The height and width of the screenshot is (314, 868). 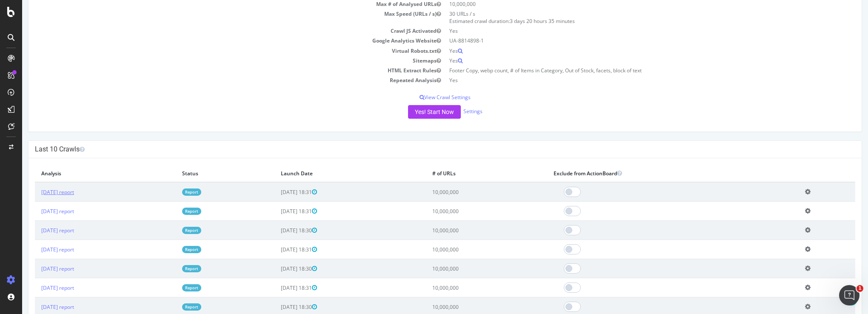 I want to click on a: Settings, so click(x=450, y=111).